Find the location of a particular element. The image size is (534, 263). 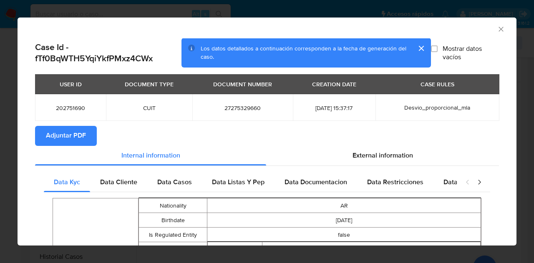

td: Birthdate is located at coordinates (173, 220).